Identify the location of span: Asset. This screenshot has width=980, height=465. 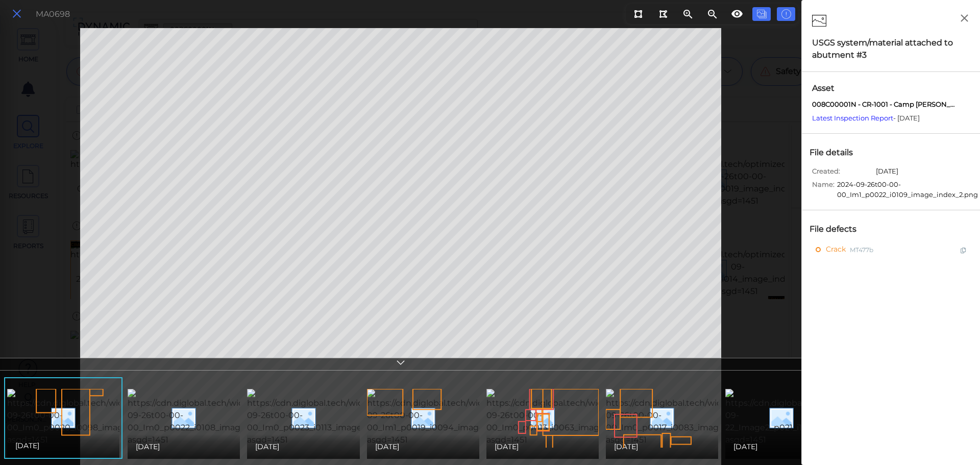
(890, 88).